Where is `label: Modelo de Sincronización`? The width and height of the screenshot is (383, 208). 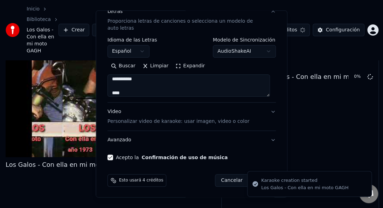 label: Modelo de Sincronización is located at coordinates (244, 40).